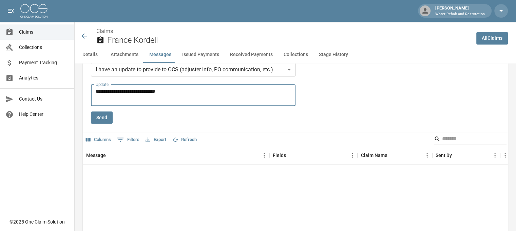  Describe the element at coordinates (44, 32) in the screenshot. I see `span: Claims` at that location.